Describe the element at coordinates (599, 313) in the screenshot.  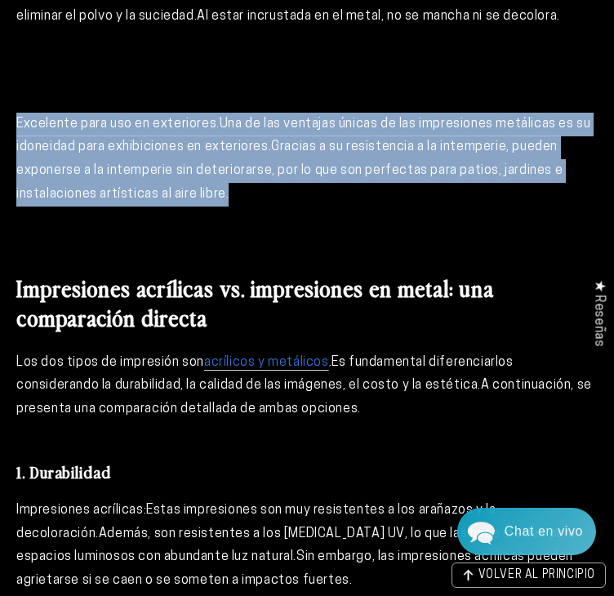
I see `div: Haga clic para abrir la pestaña de reseñas flotantes de Judge.me` at that location.